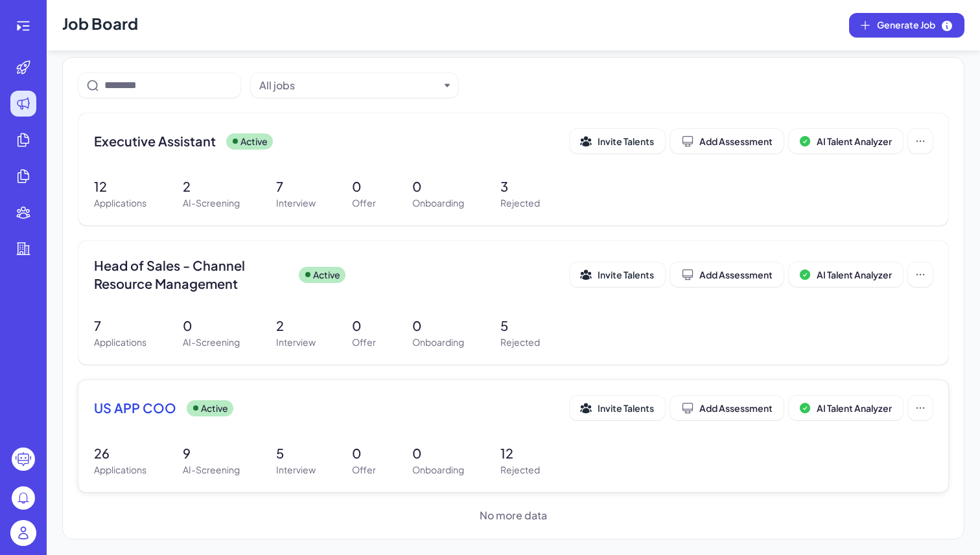 The height and width of the screenshot is (555, 980). Describe the element at coordinates (155, 141) in the screenshot. I see `span: Executive Assistant` at that location.